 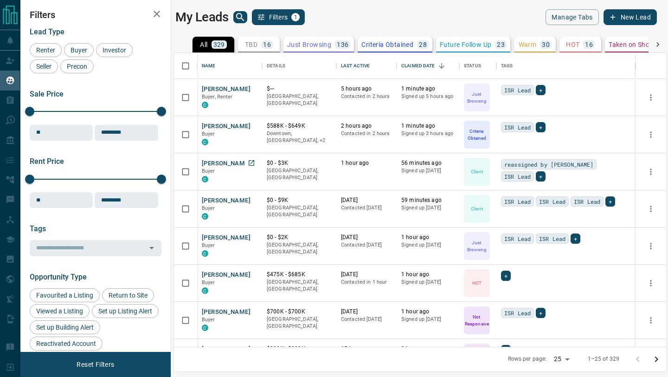 I want to click on p: 329, so click(x=219, y=45).